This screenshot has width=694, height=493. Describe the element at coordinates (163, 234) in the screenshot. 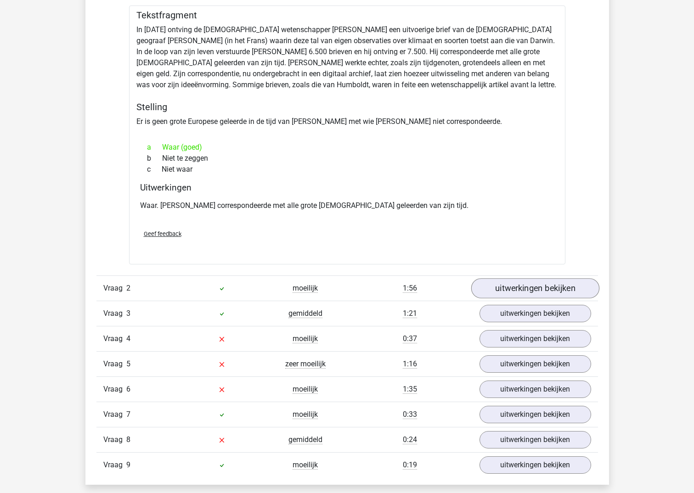

I see `span: Geef feedback` at that location.